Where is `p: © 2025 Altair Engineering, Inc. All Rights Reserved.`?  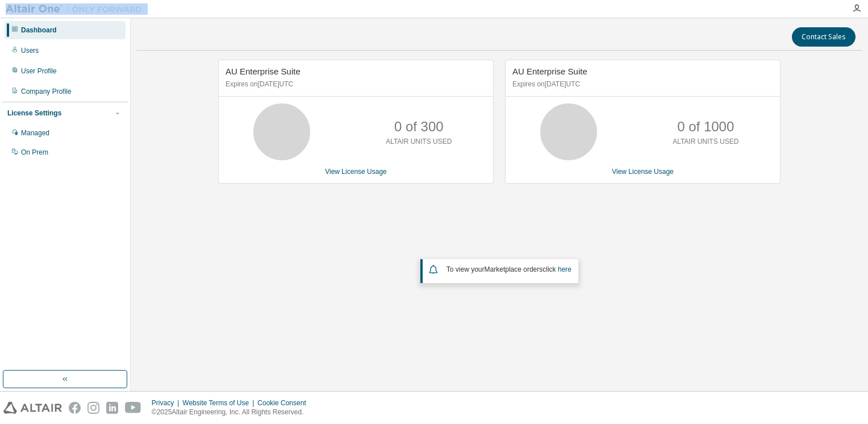
p: © 2025 Altair Engineering, Inc. All Rights Reserved. is located at coordinates (232, 412).